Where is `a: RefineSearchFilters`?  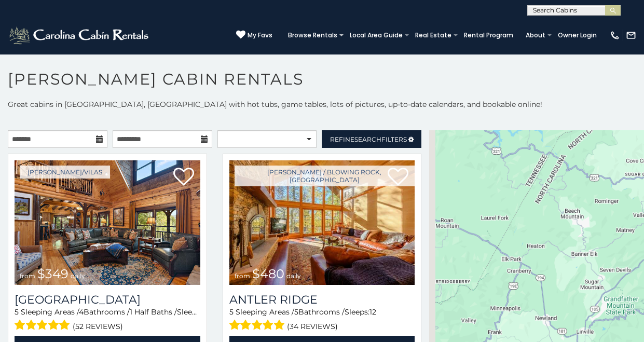 a: RefineSearchFilters is located at coordinates (372, 139).